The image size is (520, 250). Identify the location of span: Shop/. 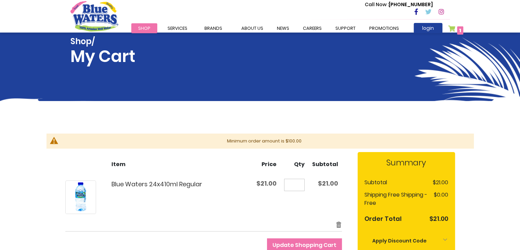
(103, 41).